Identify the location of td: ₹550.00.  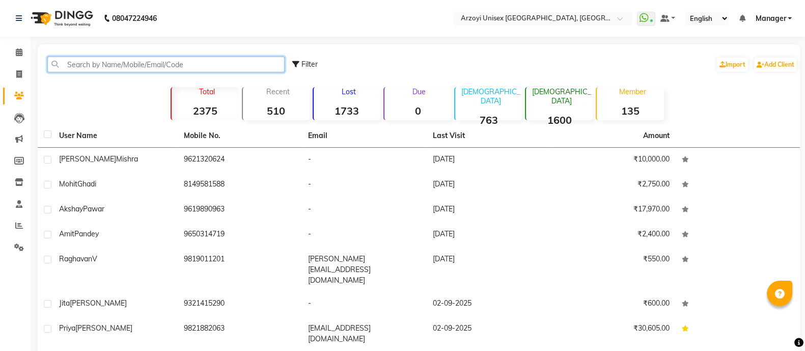
(613, 269).